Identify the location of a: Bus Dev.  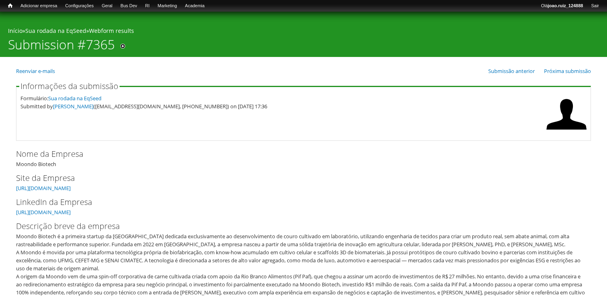
(129, 6).